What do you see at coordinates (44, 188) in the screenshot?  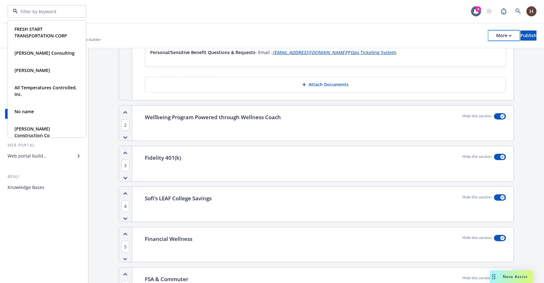 I see `a: Knowledge Bases` at bounding box center [44, 188].